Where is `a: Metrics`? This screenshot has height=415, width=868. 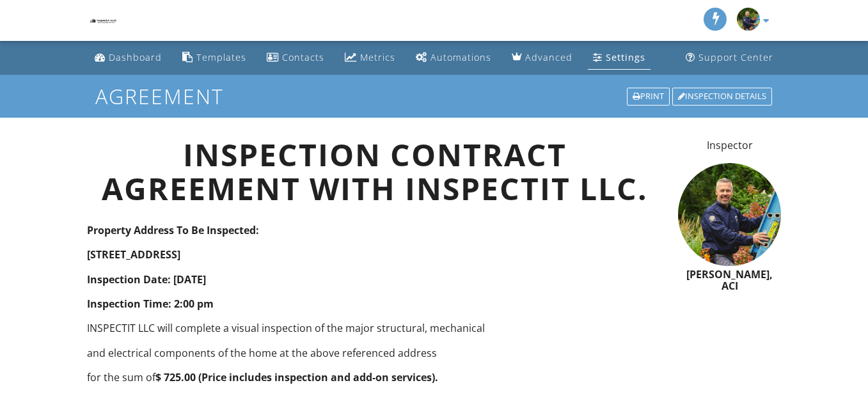 a: Metrics is located at coordinates (370, 58).